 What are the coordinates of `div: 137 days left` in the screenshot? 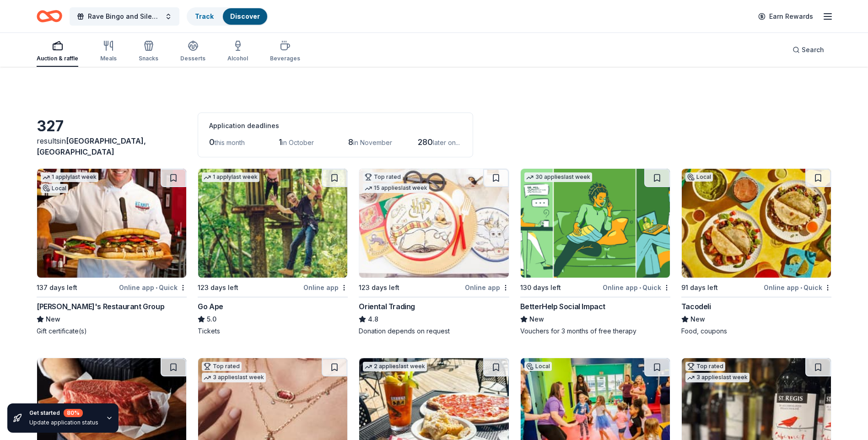 It's located at (57, 287).